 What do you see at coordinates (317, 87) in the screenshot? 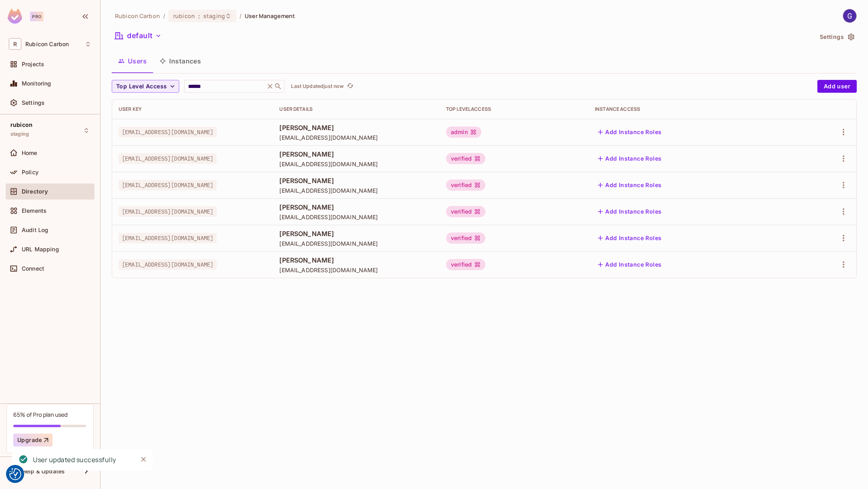
I see `p: Last Updated just now` at bounding box center [317, 87].